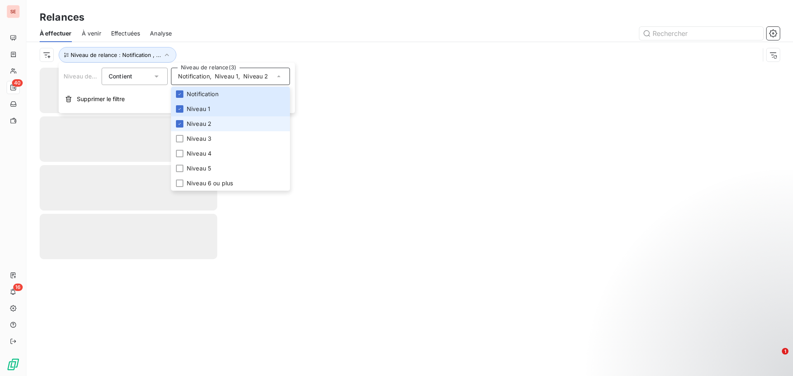  I want to click on span: Contient, so click(120, 76).